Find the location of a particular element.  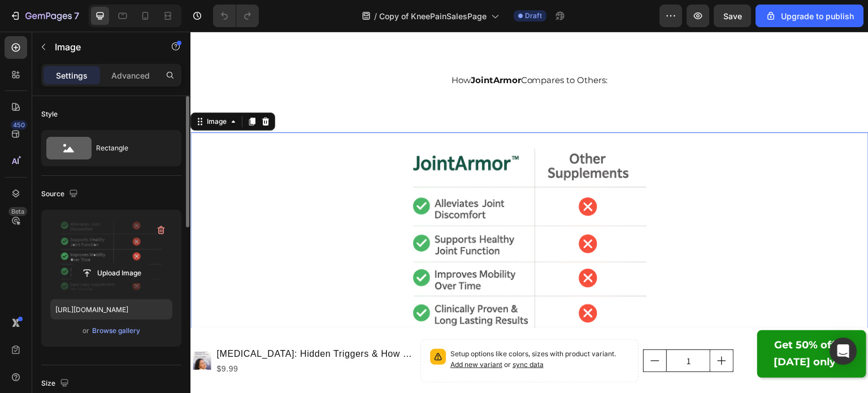

div: Browse gallery is located at coordinates (116, 331).